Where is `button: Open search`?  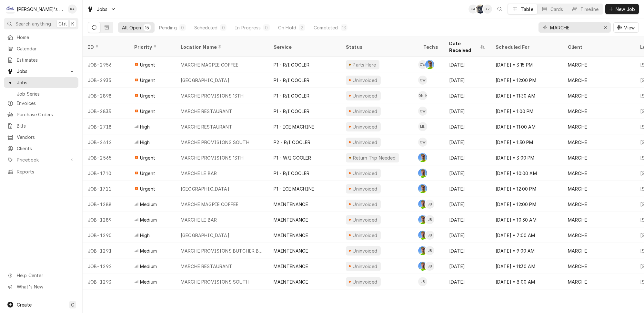 button: Open search is located at coordinates (500, 9).